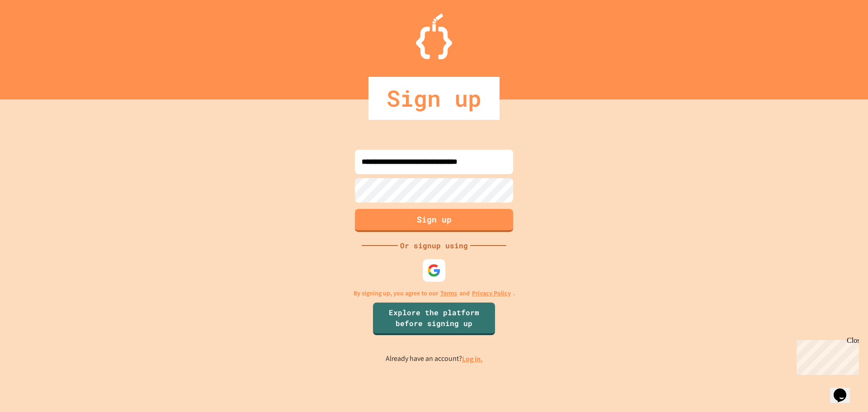 The image size is (868, 412). What do you see at coordinates (434, 294) in the screenshot?
I see `p: By signing up, you agree to our and .` at bounding box center [434, 294].